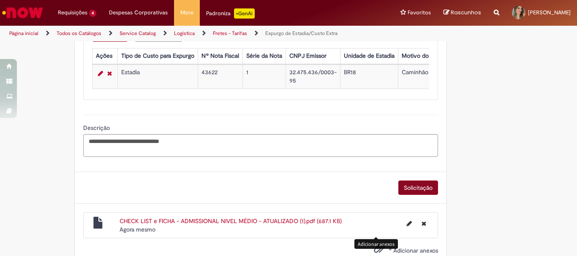  I want to click on span: Rascunhos, so click(466, 12).